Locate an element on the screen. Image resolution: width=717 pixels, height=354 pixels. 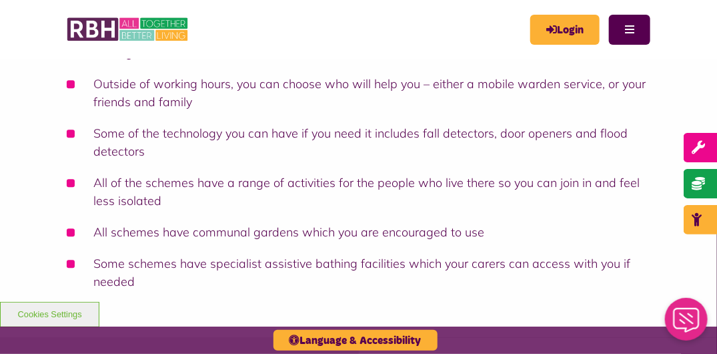
li: Some schemes have specialist assistive bathing facilities which your carers can access with you i... is located at coordinates (358, 272).